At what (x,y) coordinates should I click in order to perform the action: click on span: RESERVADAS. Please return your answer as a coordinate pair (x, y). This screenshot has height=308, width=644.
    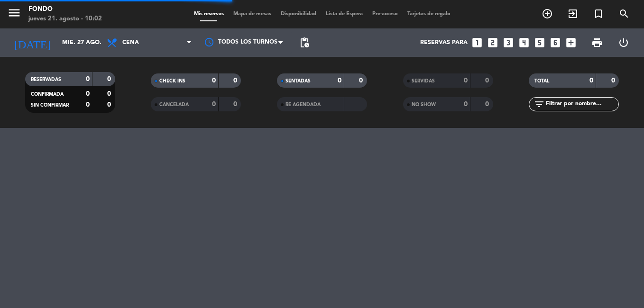
    Looking at the image, I should click on (46, 79).